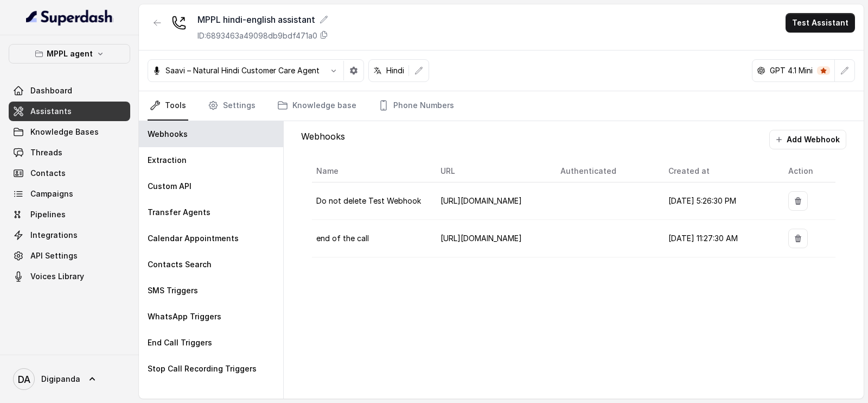 Image resolution: width=868 pixels, height=403 pixels. I want to click on span: Assistants, so click(51, 111).